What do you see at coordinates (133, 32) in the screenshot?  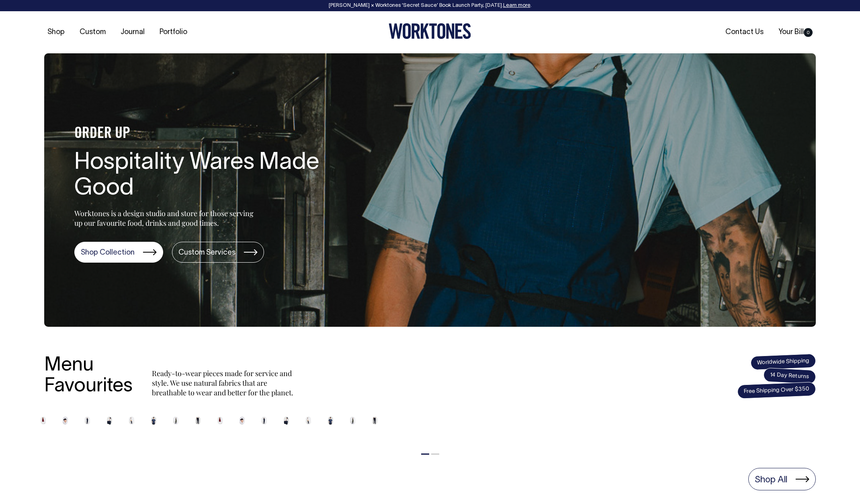 I see `a: Journal` at bounding box center [133, 32].